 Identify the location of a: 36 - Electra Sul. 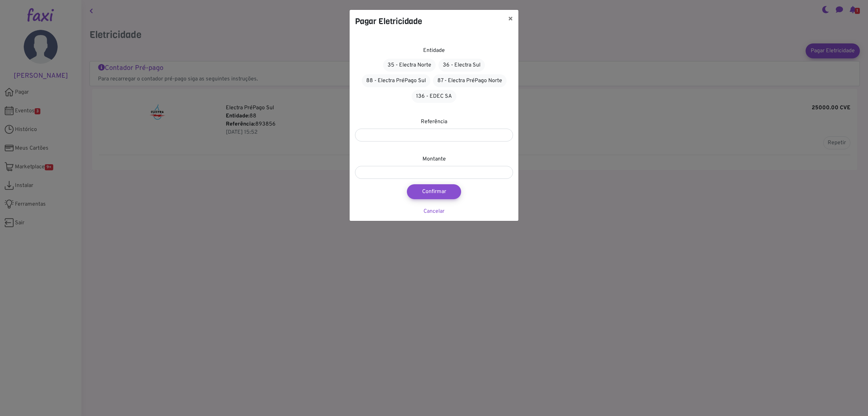
(461, 65).